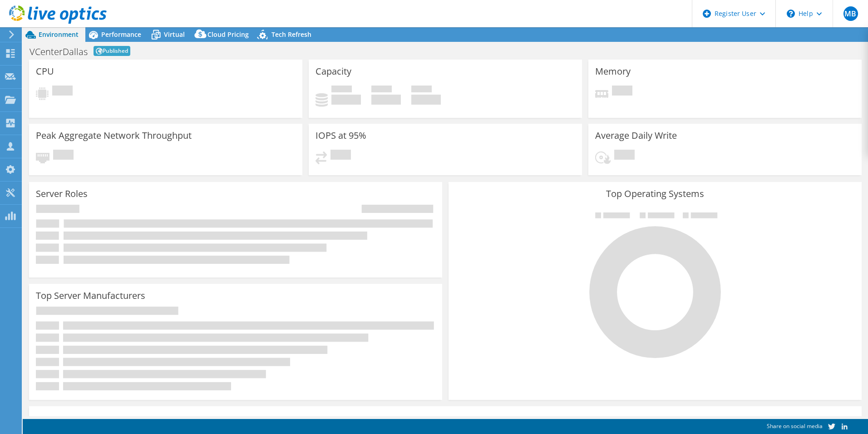  What do you see at coordinates (342, 90) in the screenshot?
I see `span: Used` at bounding box center [342, 90].